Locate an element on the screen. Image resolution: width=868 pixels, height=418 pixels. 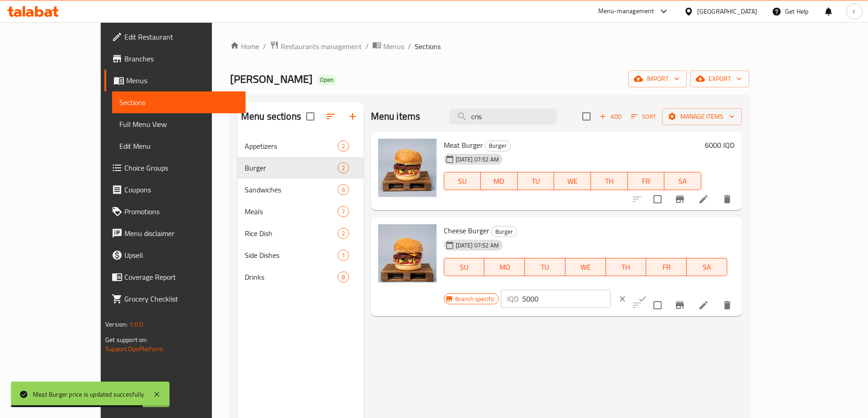
a: Grocery Checklist is located at coordinates (175, 299).